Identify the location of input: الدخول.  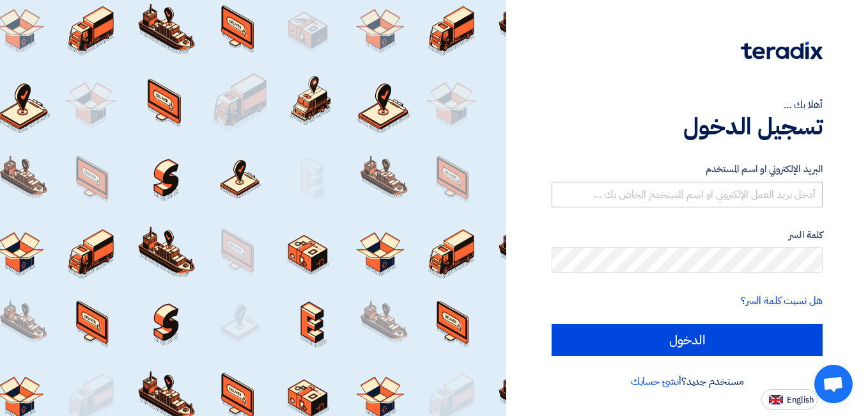
(687, 339).